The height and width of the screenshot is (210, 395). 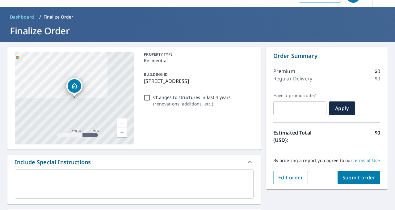 What do you see at coordinates (156, 74) in the screenshot?
I see `p: BUILDING ID` at bounding box center [156, 74].